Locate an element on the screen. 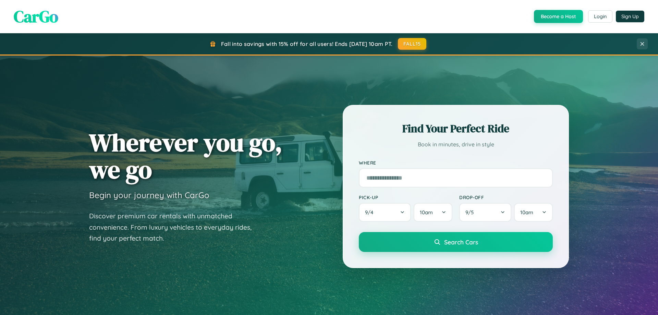 The image size is (658, 315). label: Drop-off is located at coordinates (506, 197).